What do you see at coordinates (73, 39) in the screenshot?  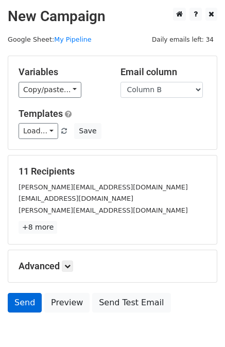 I see `a: My Pipeline` at bounding box center [73, 39].